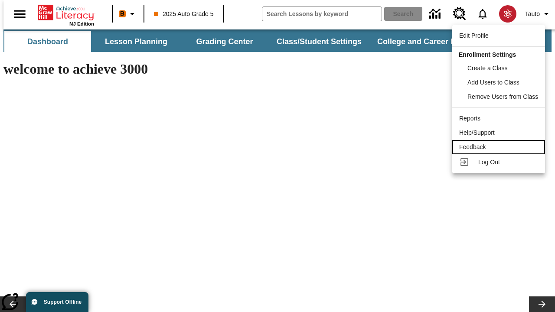 The image size is (555, 312). Describe the element at coordinates (494, 82) in the screenshot. I see `span: Add Users to Class` at that location.